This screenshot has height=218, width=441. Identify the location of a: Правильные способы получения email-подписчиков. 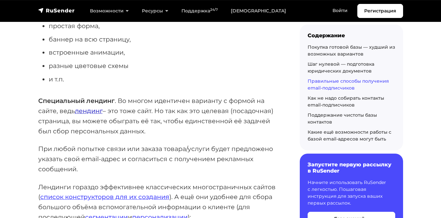
(348, 84).